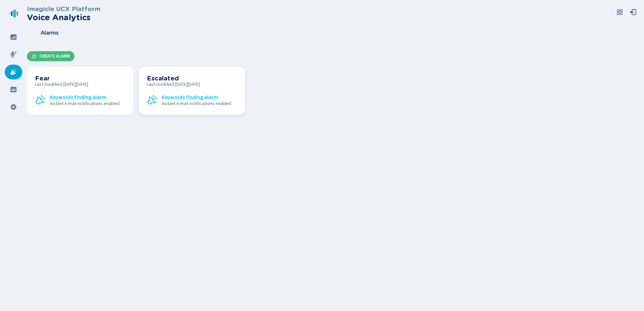 Image resolution: width=644 pixels, height=311 pixels. I want to click on h3: Escalated, so click(192, 78).